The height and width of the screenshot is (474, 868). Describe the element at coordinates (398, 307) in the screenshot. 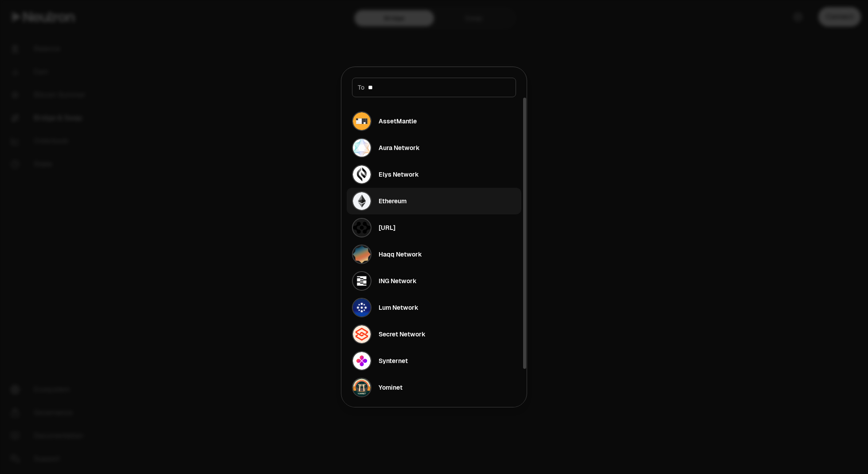

I see `div: Lum Network` at that location.